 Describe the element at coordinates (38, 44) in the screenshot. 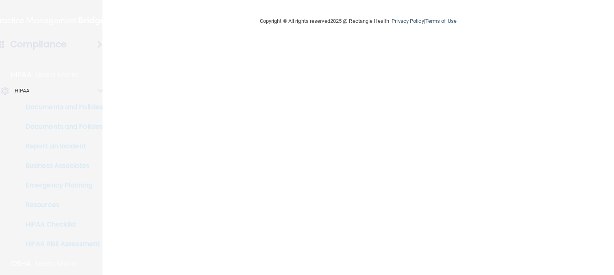

I see `h4: Compliance` at that location.